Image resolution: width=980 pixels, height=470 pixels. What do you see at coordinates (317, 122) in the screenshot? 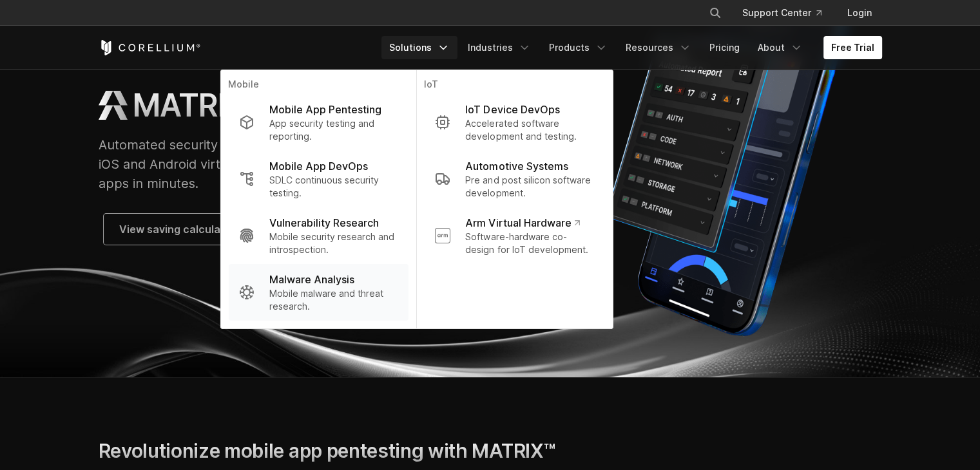
I see `a: Mobile App Pentesting App security testing and reporting.` at bounding box center [317, 122].